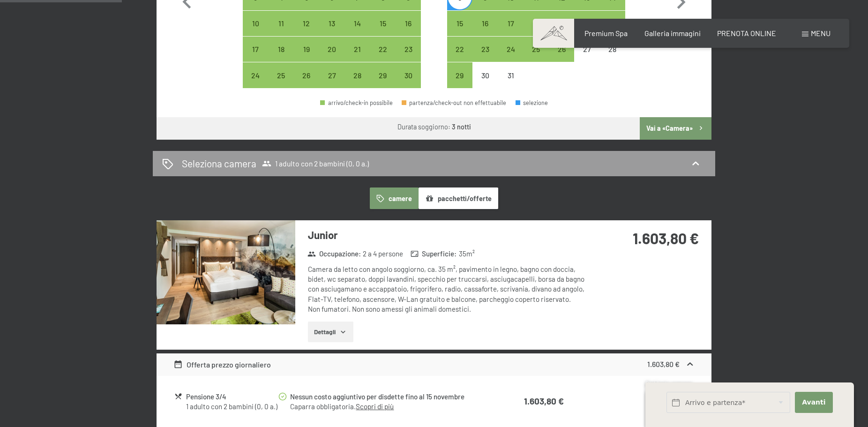 The height and width of the screenshot is (427, 868). Describe the element at coordinates (536, 49) in the screenshot. I see `div: Thu Dec 25 2025` at that location.